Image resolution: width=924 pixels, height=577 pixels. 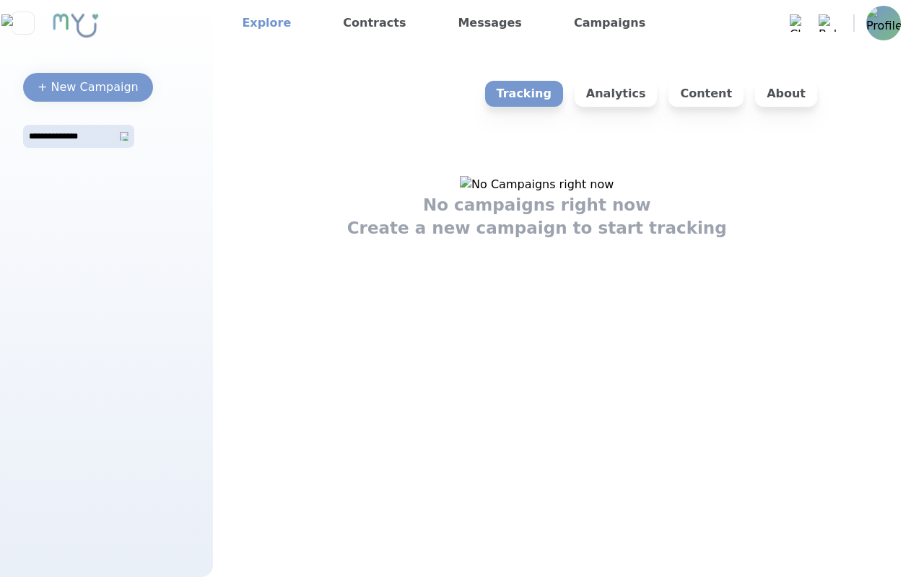 What do you see at coordinates (537, 228) in the screenshot?
I see `h1: Create a new campaign to start tracking` at bounding box center [537, 228].